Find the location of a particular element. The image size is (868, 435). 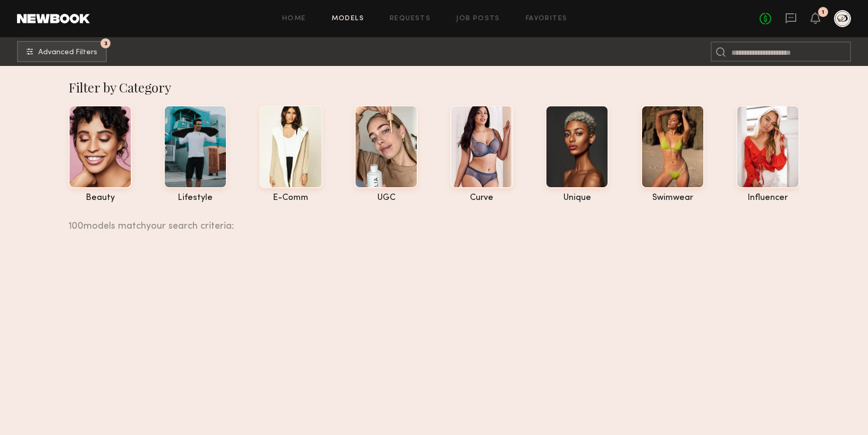

a: Job Posts is located at coordinates (478, 19).